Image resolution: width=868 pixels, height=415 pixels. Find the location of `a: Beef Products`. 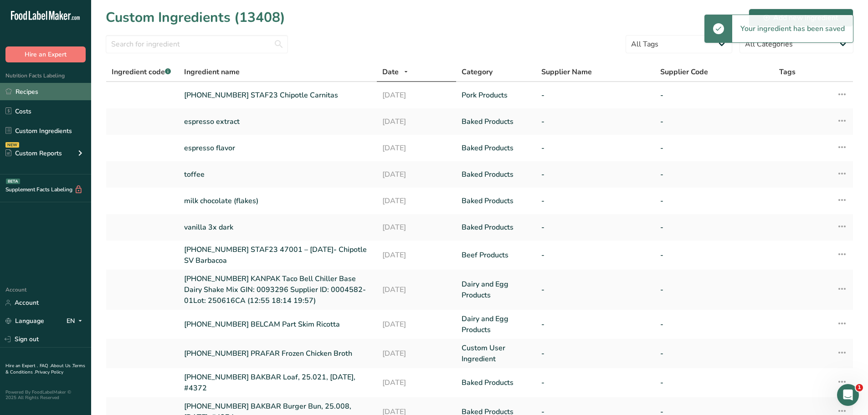

a: Beef Products is located at coordinates (496, 255).